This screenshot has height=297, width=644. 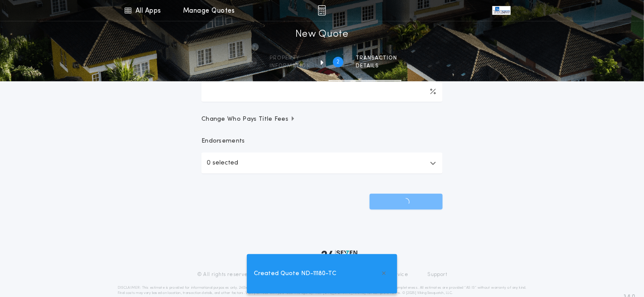 I want to click on span: Transaction, so click(x=376, y=59).